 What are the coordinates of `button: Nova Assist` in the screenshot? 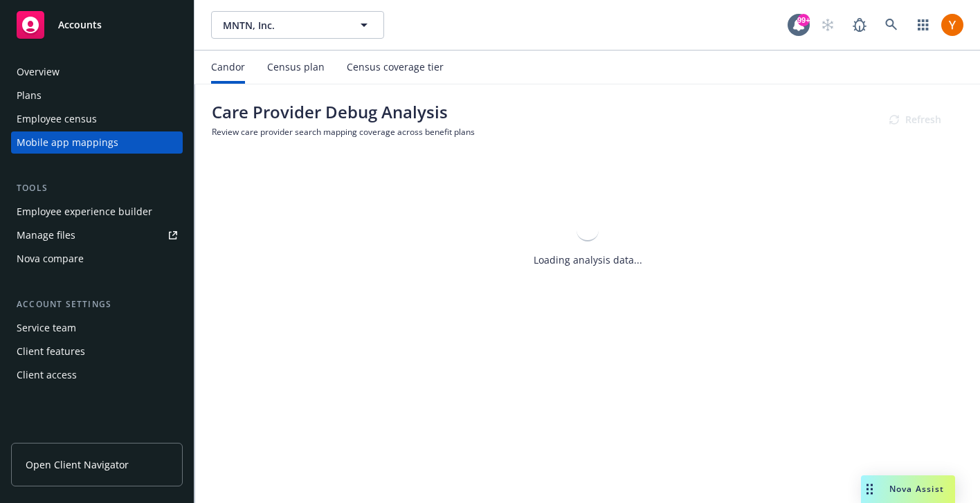 It's located at (908, 489).